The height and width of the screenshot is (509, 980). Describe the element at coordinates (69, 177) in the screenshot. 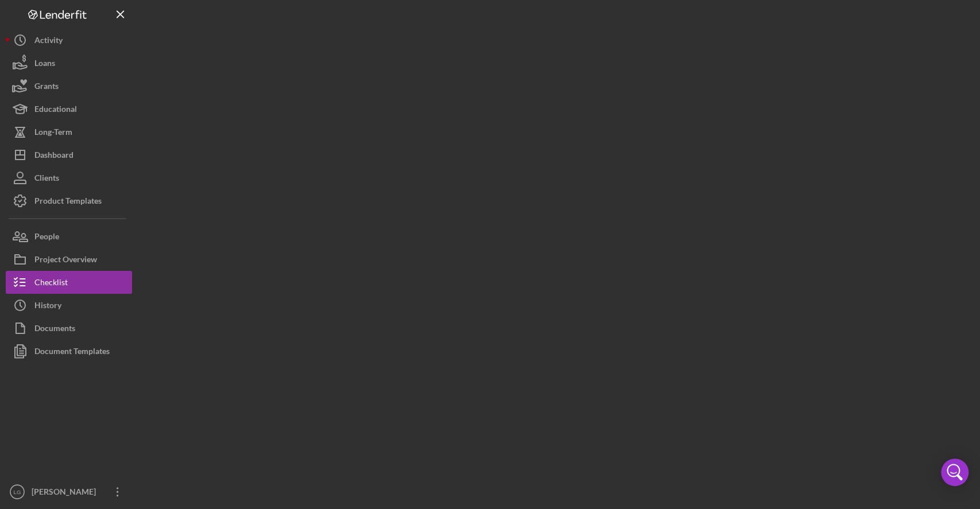

I see `a: Clients` at that location.